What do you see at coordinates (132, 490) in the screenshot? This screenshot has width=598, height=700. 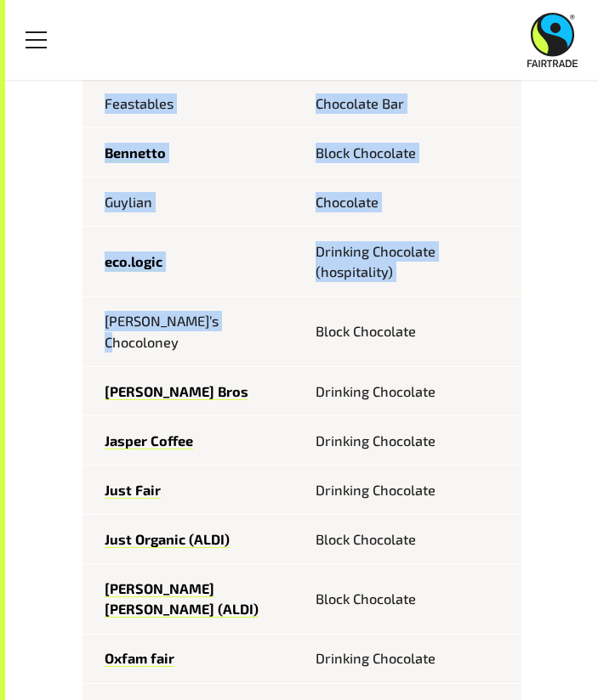 I see `a: Just Fair` at bounding box center [132, 490].